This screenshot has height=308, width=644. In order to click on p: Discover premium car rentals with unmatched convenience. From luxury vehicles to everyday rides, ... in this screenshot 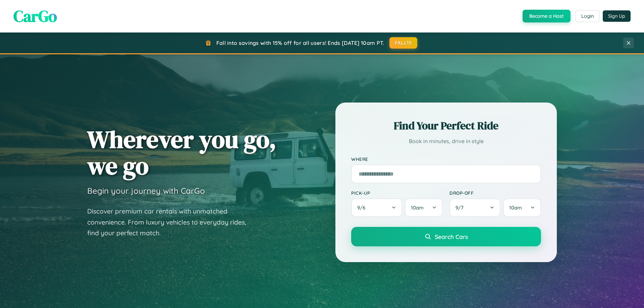, I will do `click(171, 222)`.